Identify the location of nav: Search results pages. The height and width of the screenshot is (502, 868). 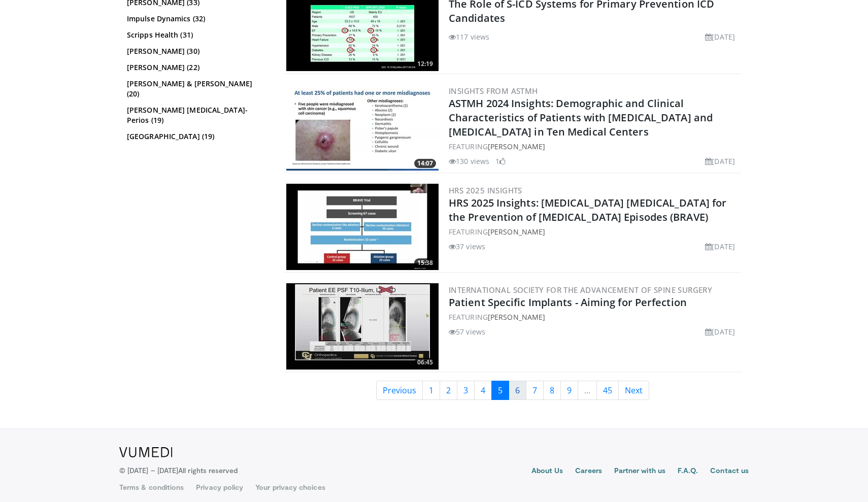
(513, 390).